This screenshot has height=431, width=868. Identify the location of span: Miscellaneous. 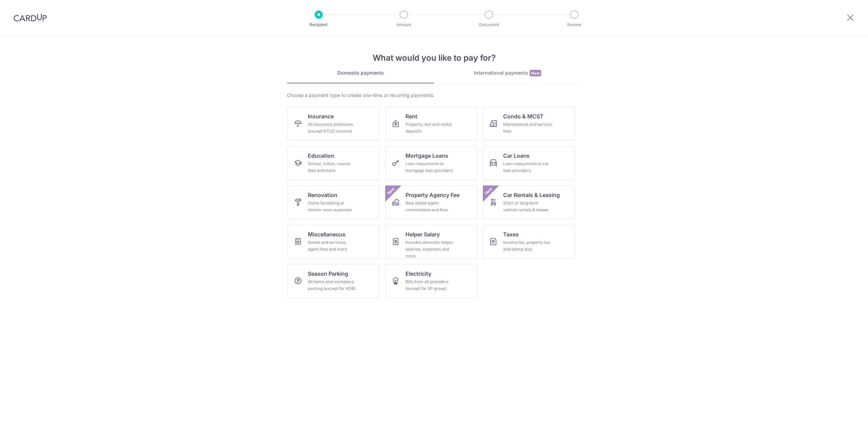
(327, 235).